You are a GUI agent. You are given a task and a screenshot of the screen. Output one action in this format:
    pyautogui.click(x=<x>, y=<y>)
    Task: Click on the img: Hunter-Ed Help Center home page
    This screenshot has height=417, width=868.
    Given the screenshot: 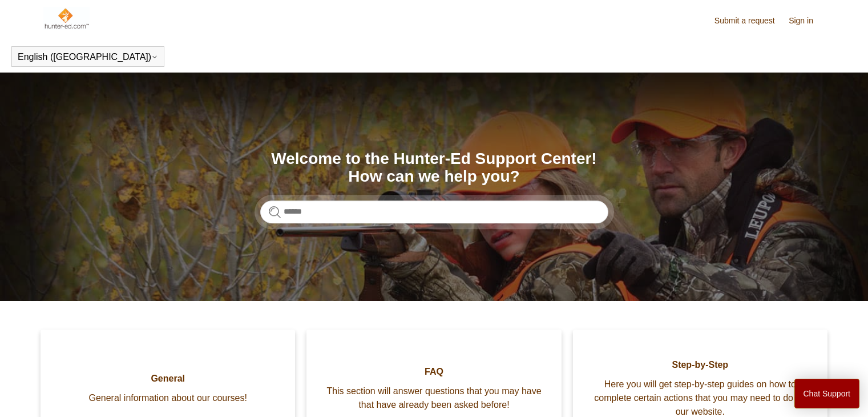 What is the action you would take?
    pyautogui.click(x=66, y=19)
    